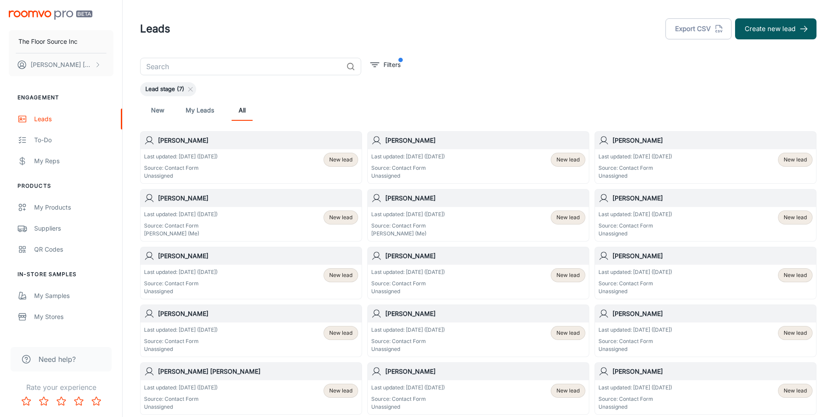 The width and height of the screenshot is (834, 417). Describe the element at coordinates (74, 140) in the screenshot. I see `div: To-do` at that location.